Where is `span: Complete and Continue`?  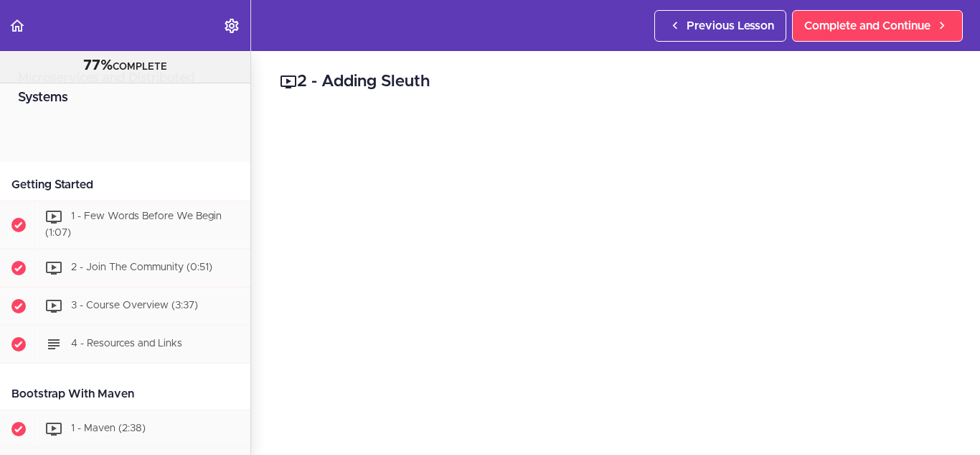 span: Complete and Continue is located at coordinates (867, 26).